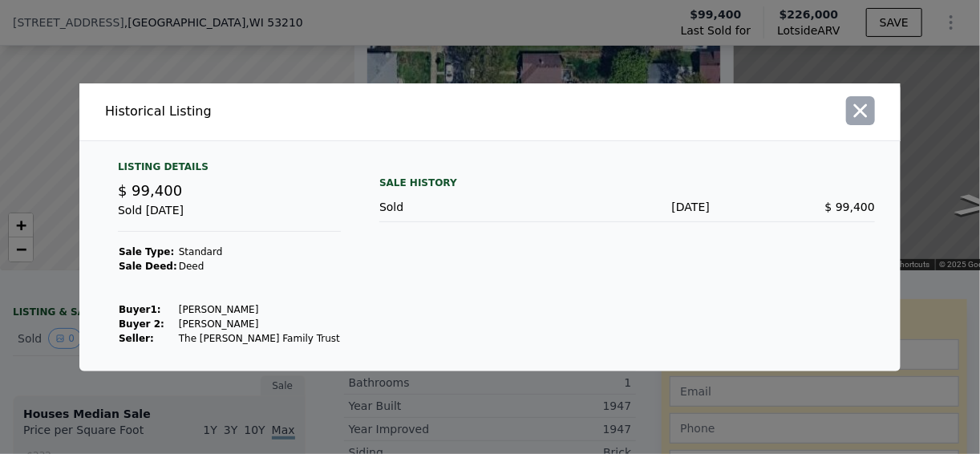 This screenshot has width=980, height=454. What do you see at coordinates (147, 267) in the screenshot?
I see `strong: Sale Deed:` at bounding box center [147, 267].